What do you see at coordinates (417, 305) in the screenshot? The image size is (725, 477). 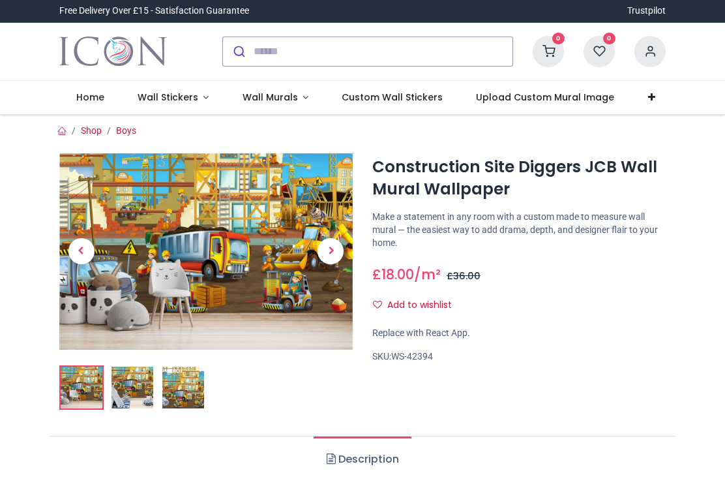 I see `button: Add to wishlistAdd to wishlist` at bounding box center [417, 305].